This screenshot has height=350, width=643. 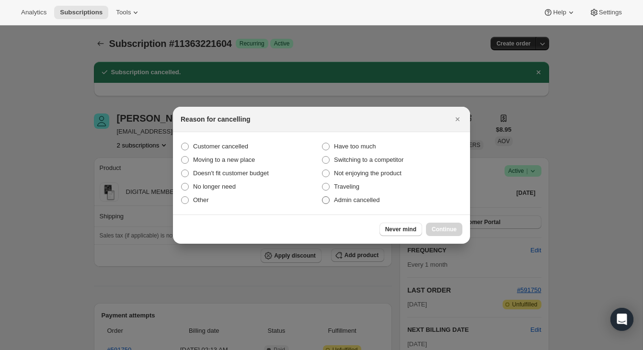 I want to click on span: Not enjoying the product, so click(x=368, y=173).